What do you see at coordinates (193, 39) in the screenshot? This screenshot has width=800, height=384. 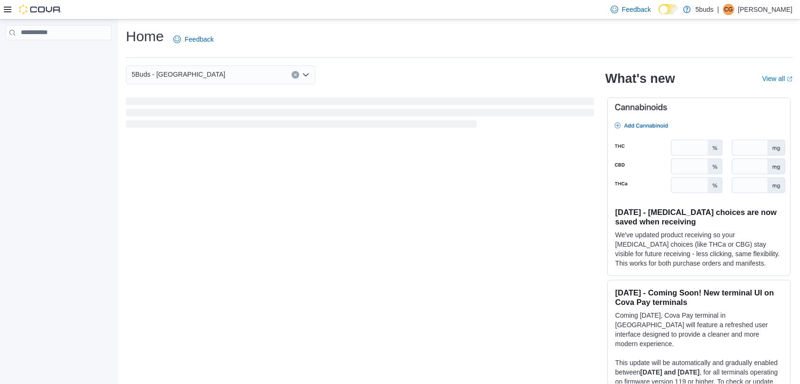 I see `a: Feedback` at bounding box center [193, 39].